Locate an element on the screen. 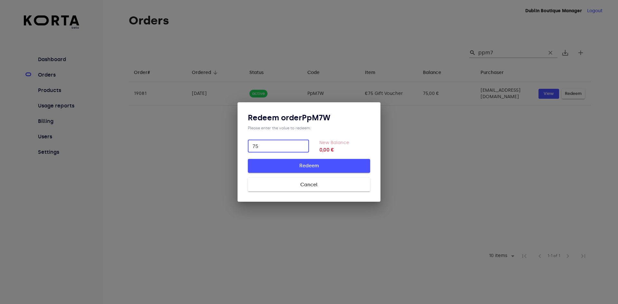 This screenshot has width=618, height=304. label: New Balance is located at coordinates (334, 143).